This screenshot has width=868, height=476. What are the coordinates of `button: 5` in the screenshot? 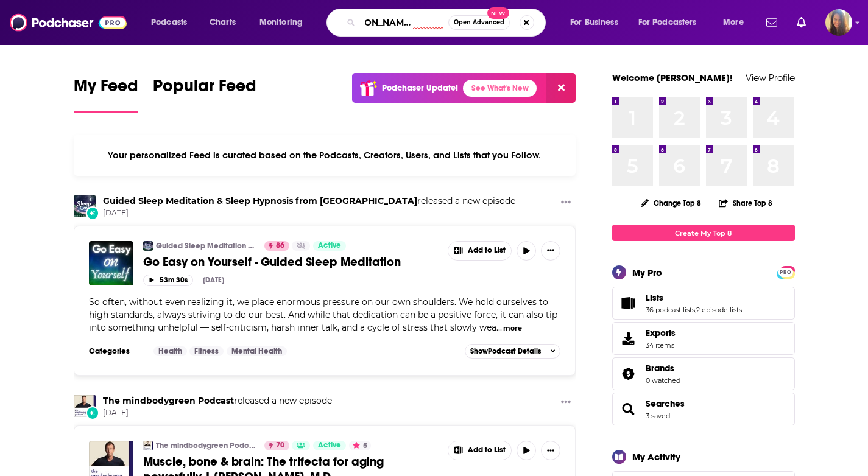 It's located at (360, 446).